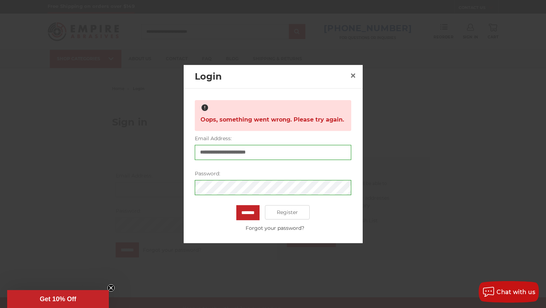 This screenshot has height=308, width=546. I want to click on label: Email Address:, so click(273, 138).